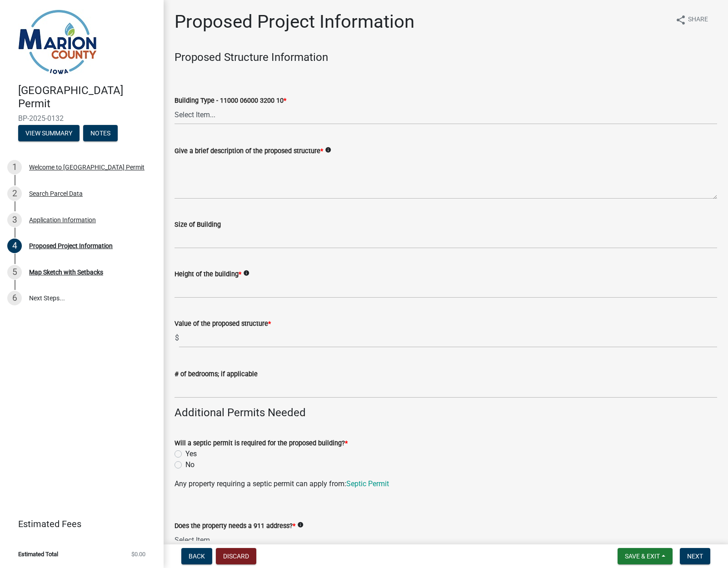 The height and width of the screenshot is (568, 728). I want to click on wm-modal-confirm: Notes, so click(101, 133).